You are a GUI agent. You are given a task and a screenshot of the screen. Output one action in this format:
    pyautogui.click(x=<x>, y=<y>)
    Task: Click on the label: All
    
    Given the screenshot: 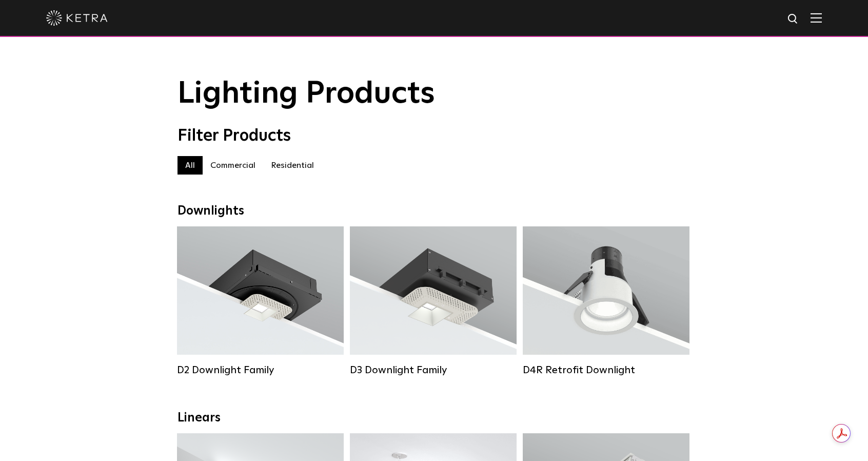 What is the action you would take?
    pyautogui.click(x=190, y=166)
    